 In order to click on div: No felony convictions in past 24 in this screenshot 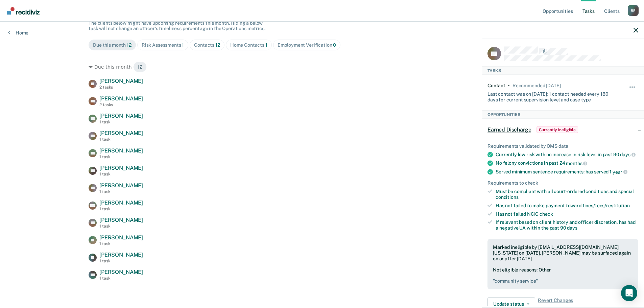, I will do `click(567, 163)`.